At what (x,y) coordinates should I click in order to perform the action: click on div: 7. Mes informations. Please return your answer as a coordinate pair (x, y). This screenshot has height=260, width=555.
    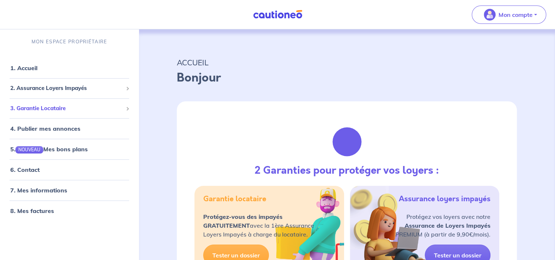
    Looking at the image, I should click on (69, 190).